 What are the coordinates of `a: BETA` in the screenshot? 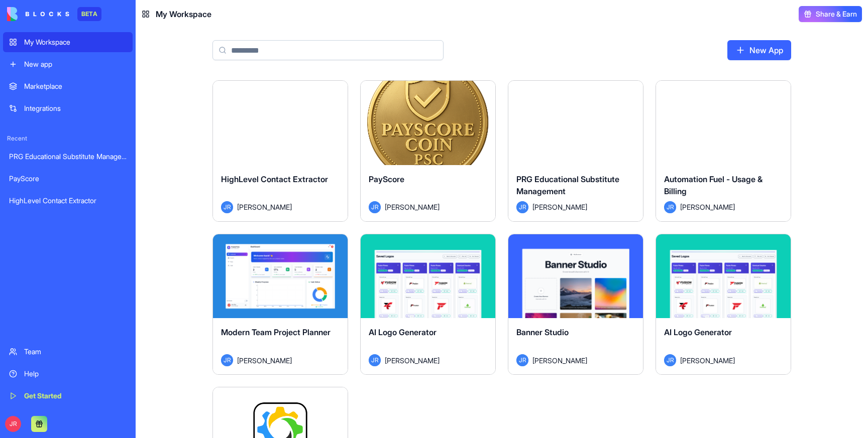 It's located at (54, 14).